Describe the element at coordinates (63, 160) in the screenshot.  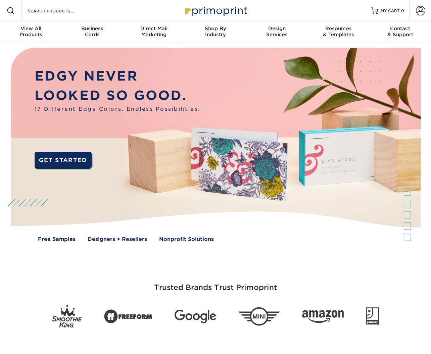
I see `a: GET STARTED` at that location.